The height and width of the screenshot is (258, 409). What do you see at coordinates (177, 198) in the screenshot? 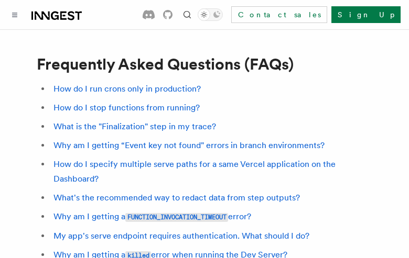
I see `a: What's the recommended way to redact data from step outputs?` at bounding box center [177, 198].